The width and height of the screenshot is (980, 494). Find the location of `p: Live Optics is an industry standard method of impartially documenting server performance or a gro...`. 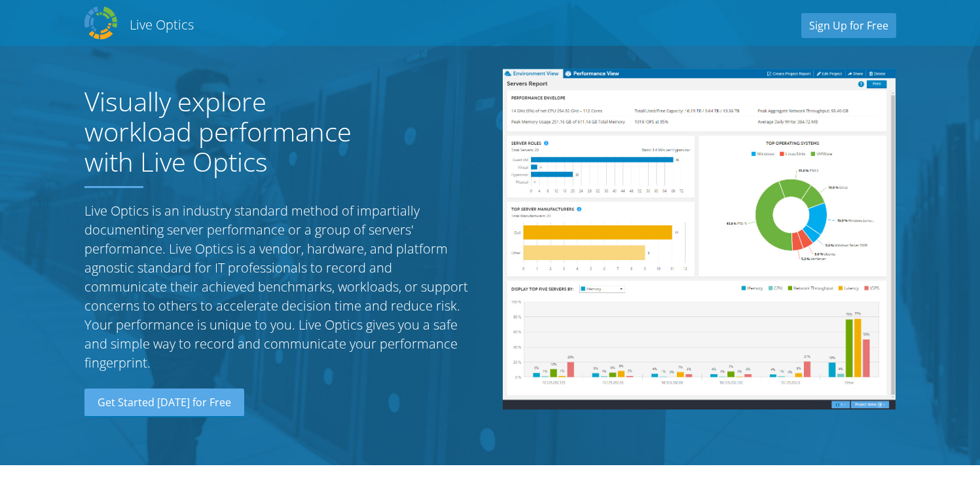

p: Live Optics is an industry standard method of impartially documenting server performance or a gro... is located at coordinates (281, 286).